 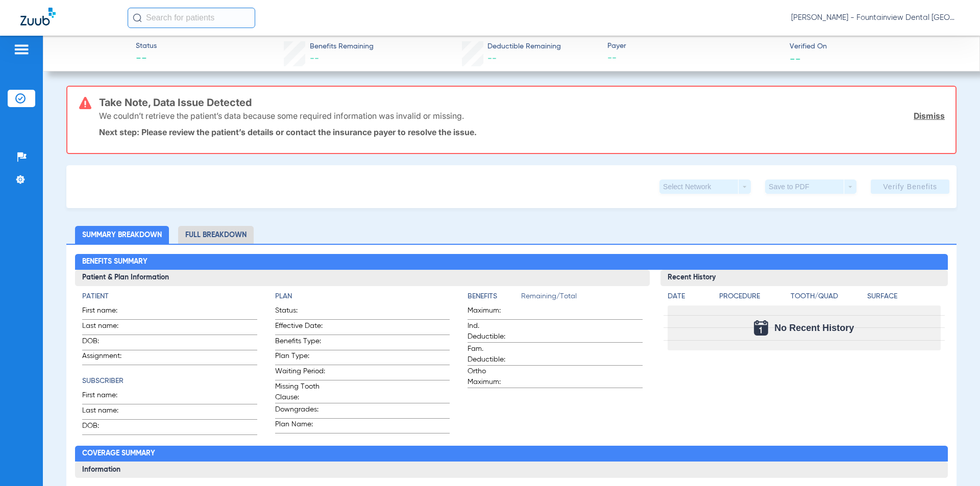 What do you see at coordinates (363, 297) in the screenshot?
I see `app-breakdown-title: Plan` at bounding box center [363, 297].